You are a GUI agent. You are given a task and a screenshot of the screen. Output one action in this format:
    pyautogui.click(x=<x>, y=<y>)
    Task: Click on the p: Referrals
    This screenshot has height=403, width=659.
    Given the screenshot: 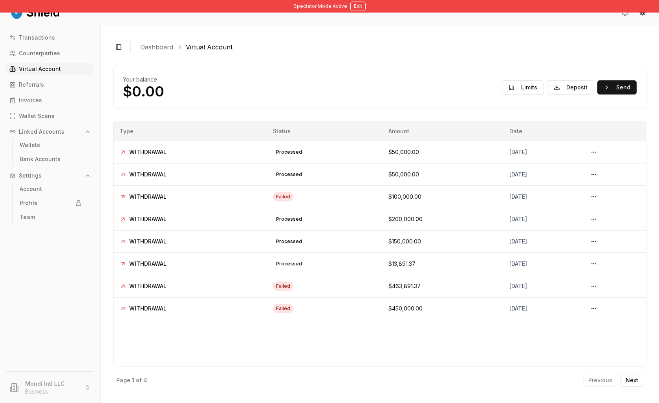 What is the action you would take?
    pyautogui.click(x=31, y=85)
    